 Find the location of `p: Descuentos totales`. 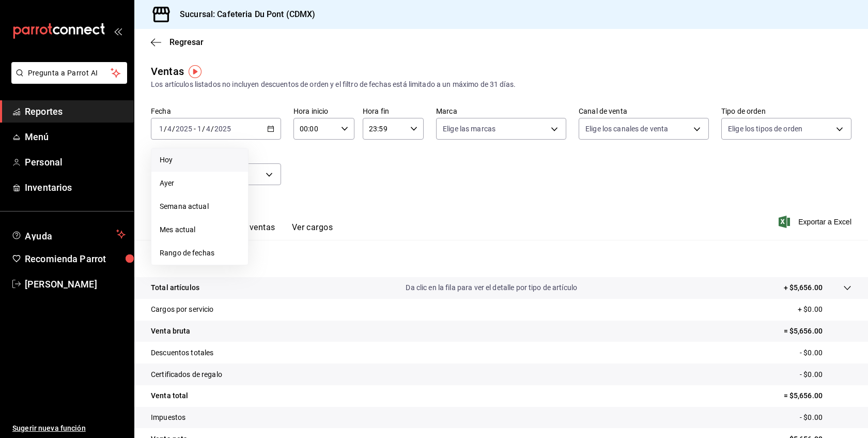

p: Descuentos totales is located at coordinates (182, 353).